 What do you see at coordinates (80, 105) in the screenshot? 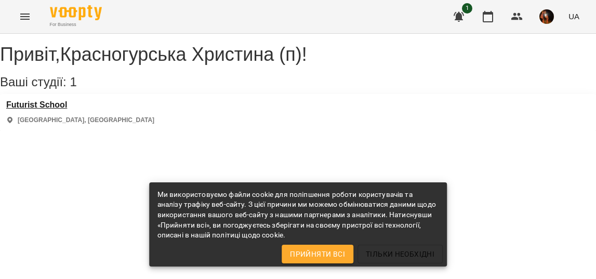
I see `h3: Futurist School` at bounding box center [80, 105].